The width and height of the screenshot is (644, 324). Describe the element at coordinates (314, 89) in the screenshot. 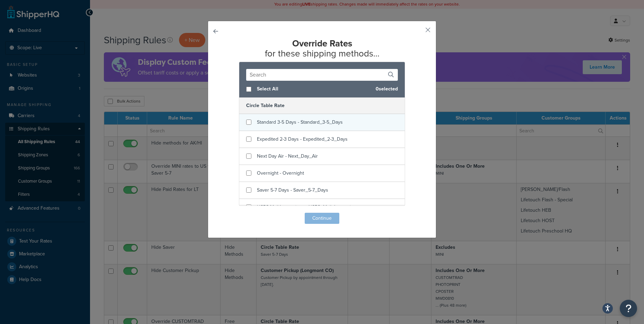

I see `span: Select All` at that location.